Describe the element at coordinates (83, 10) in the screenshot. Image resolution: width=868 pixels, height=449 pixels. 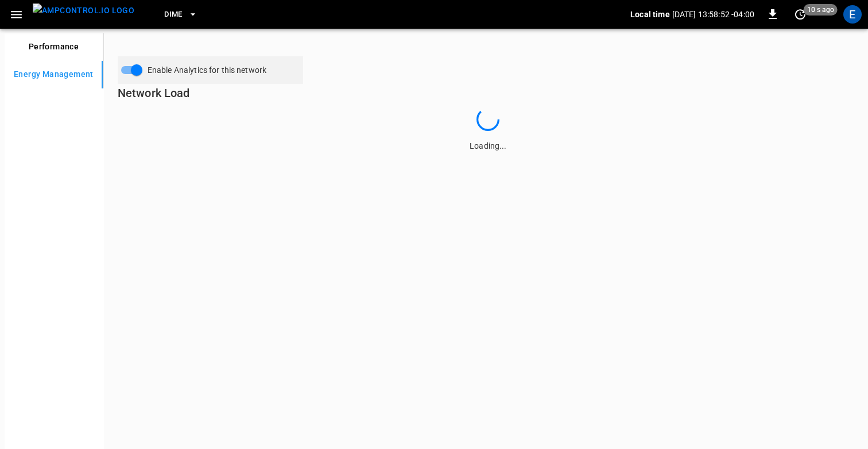
I see `img: ampcontrol.io logo` at that location.